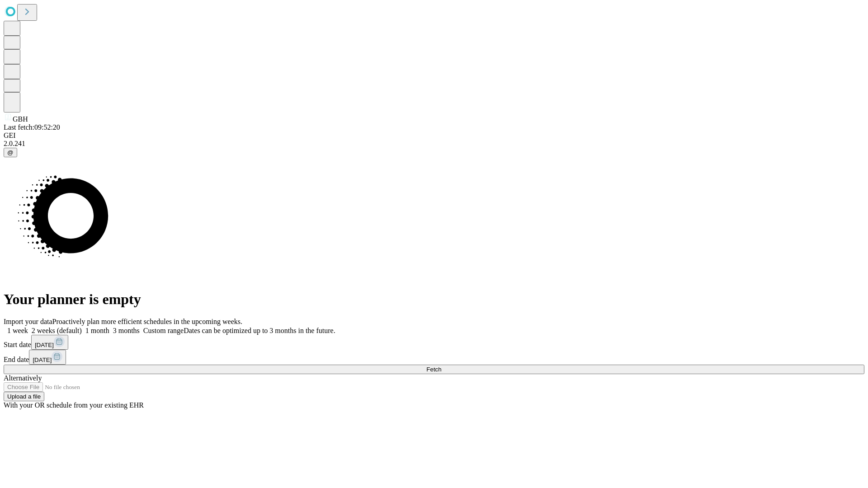 Image resolution: width=868 pixels, height=488 pixels. What do you see at coordinates (434, 357) in the screenshot?
I see `div: End date` at bounding box center [434, 357].